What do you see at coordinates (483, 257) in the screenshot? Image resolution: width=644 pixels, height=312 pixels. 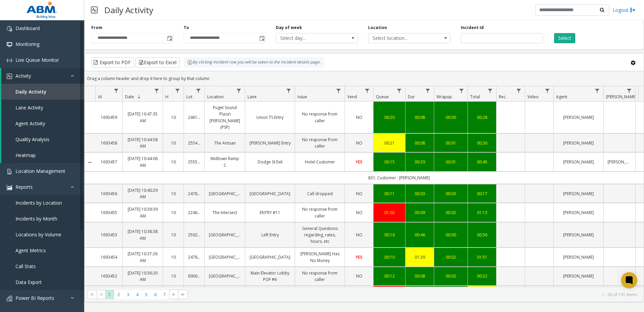 I see `div: 01:51` at bounding box center [483, 257].